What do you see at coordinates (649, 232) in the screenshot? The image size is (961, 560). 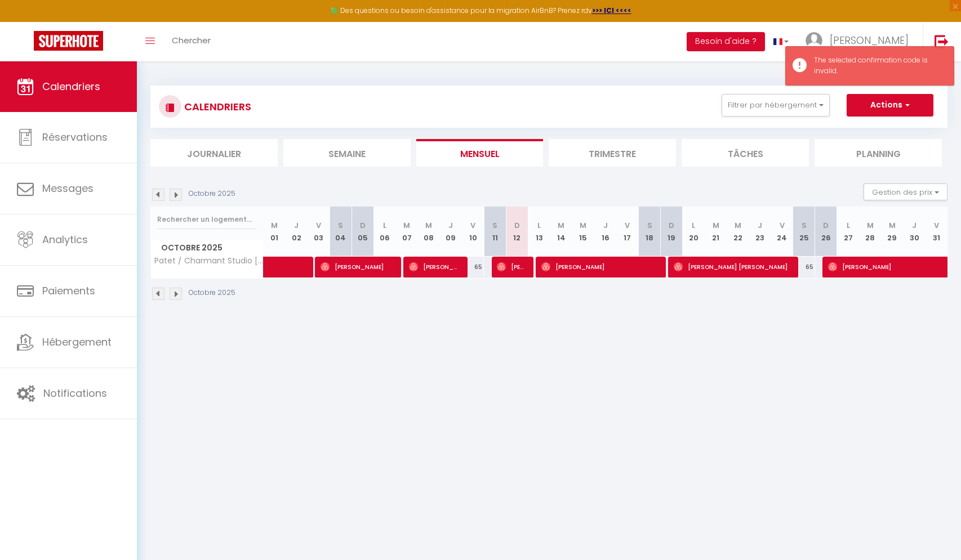 I see `th: 18` at bounding box center [649, 232].